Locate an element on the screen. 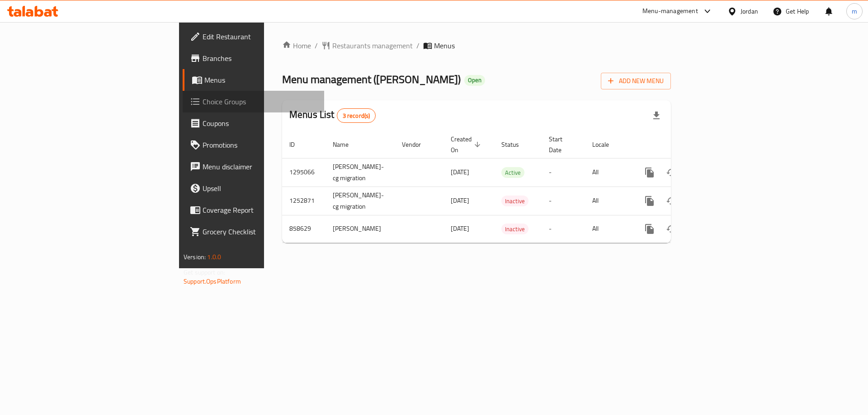  span: Get support on: is located at coordinates (204, 272).